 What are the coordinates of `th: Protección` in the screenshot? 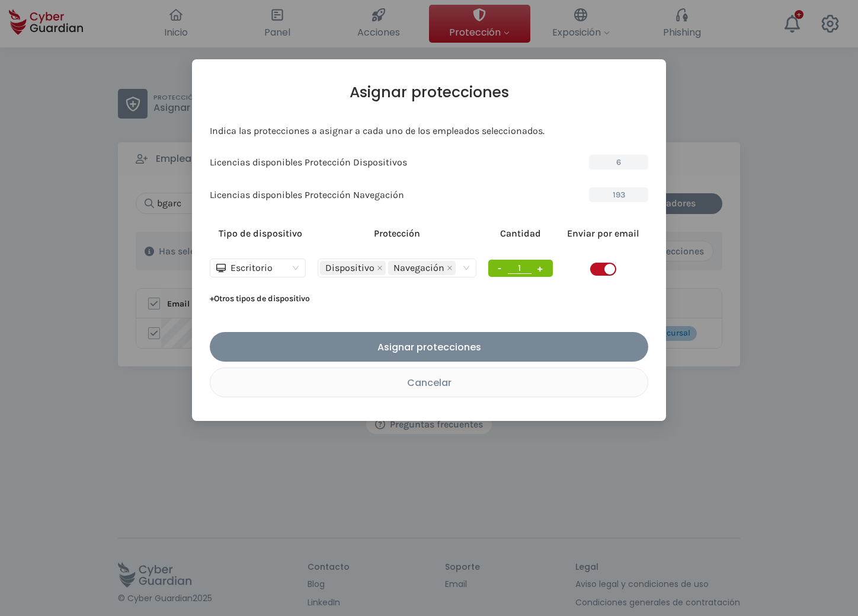 It's located at (397, 233).